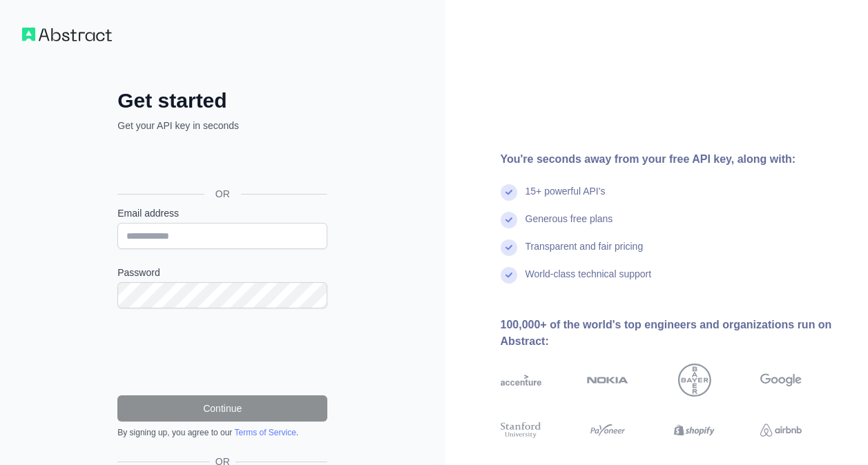  What do you see at coordinates (781, 380) in the screenshot?
I see `img: google` at bounding box center [781, 380].